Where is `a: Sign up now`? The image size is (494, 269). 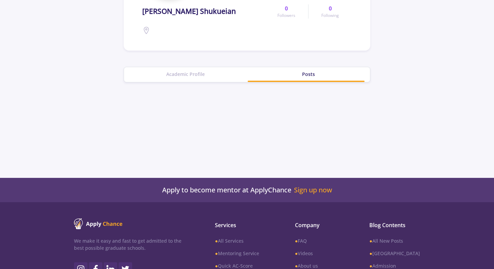
a: Sign up now is located at coordinates (313, 190).